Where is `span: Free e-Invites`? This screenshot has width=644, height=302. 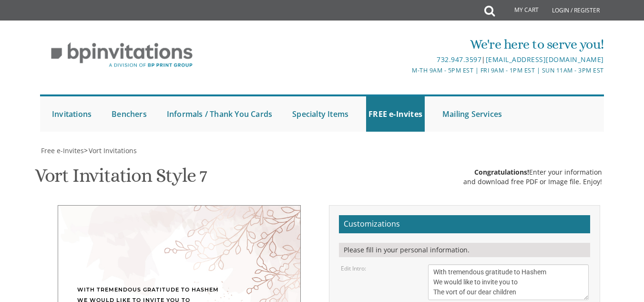
span: Free e-Invites is located at coordinates (63, 150).